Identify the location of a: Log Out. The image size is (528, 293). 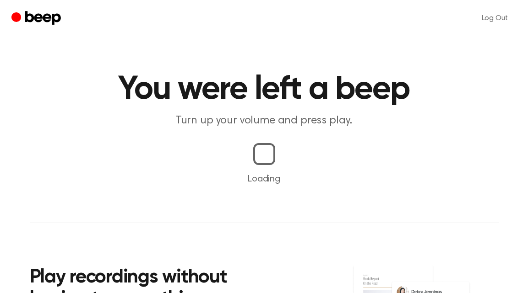
(494, 18).